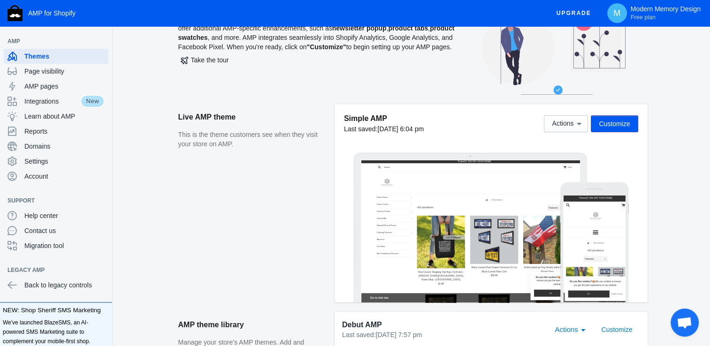 The width and height of the screenshot is (710, 346). Describe the element at coordinates (56, 131) in the screenshot. I see `a: Reports` at that location.